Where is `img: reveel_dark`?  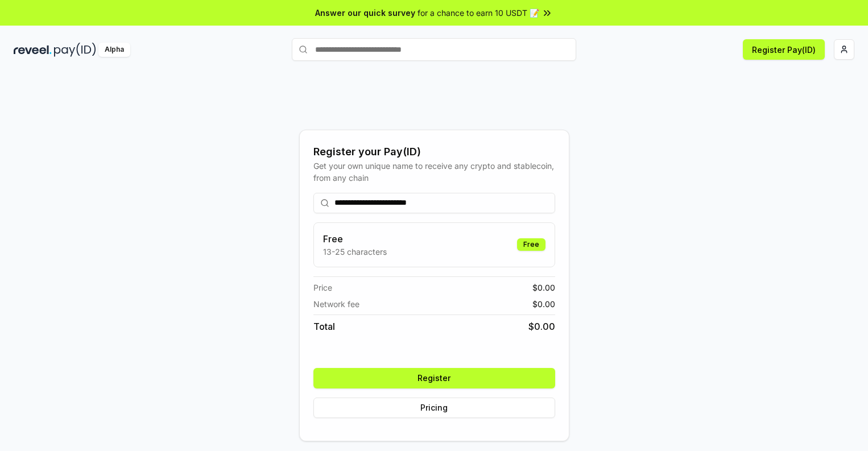
img: reveel_dark is located at coordinates (32, 50).